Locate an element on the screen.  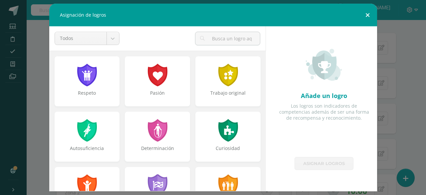
div: Determinación is located at coordinates (158, 152).